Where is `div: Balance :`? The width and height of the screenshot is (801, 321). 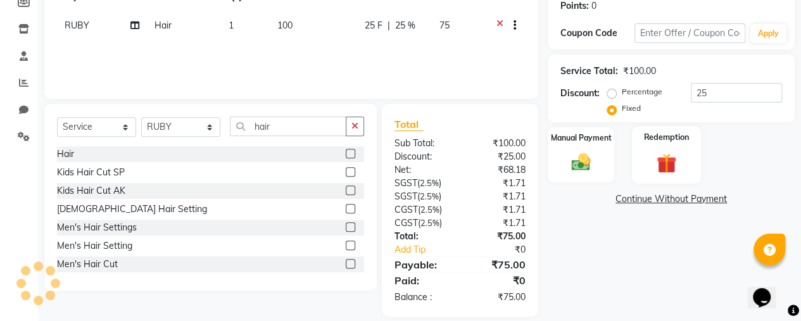 div: Balance : is located at coordinates (423, 297).